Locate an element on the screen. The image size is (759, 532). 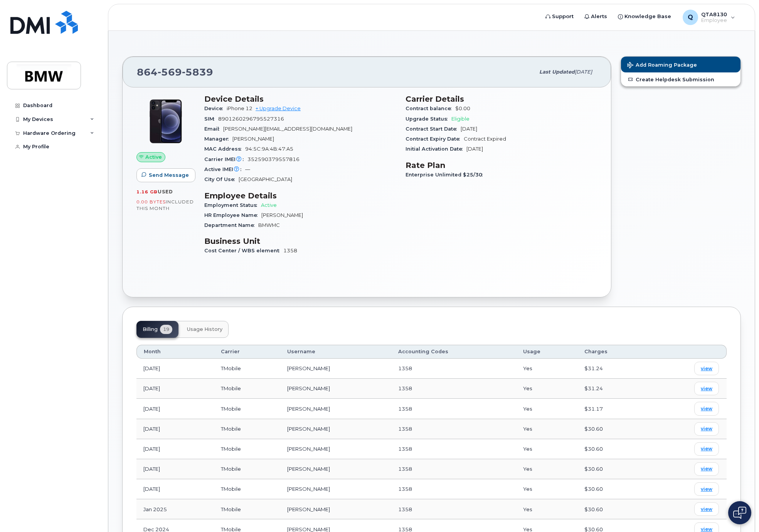
span: MAC Address is located at coordinates (225, 149).